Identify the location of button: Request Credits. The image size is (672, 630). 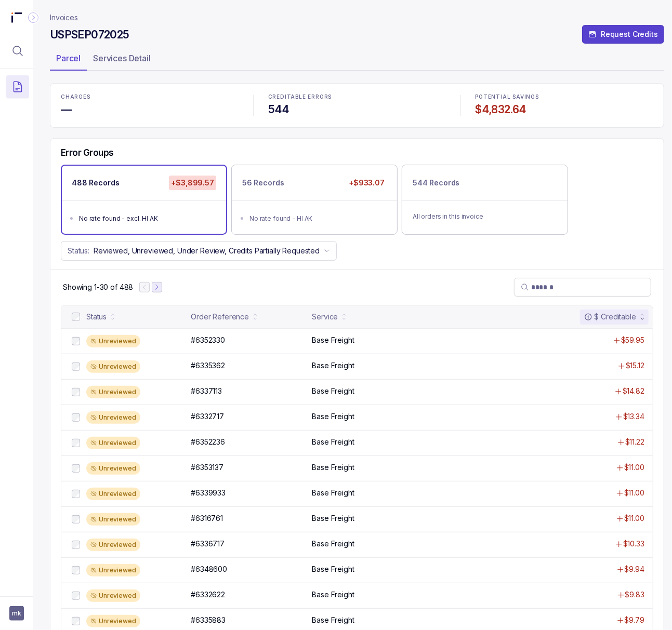
(623, 34).